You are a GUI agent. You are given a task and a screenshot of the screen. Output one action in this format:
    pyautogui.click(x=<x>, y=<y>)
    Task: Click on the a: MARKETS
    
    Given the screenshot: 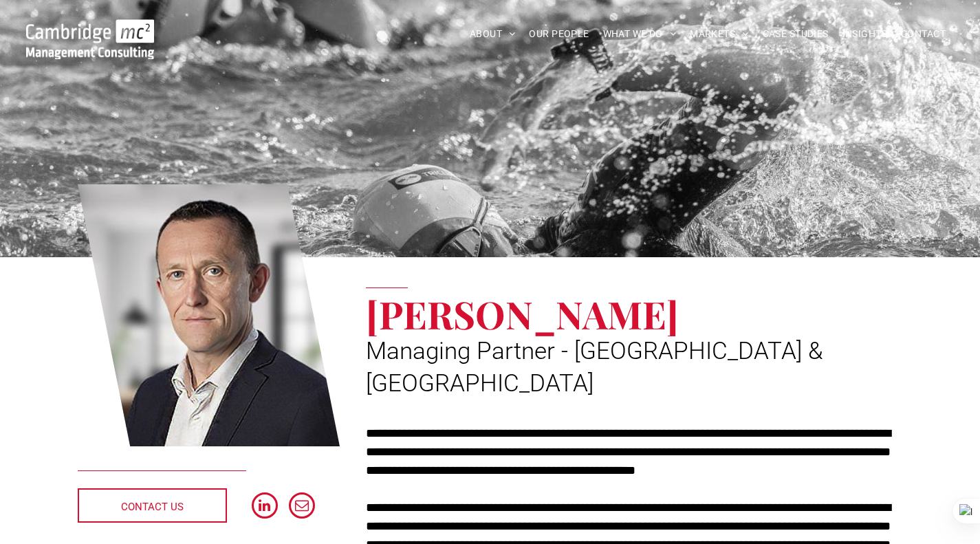 What is the action you would take?
    pyautogui.click(x=719, y=34)
    